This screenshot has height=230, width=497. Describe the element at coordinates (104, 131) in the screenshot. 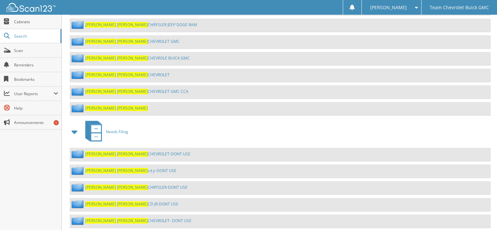

I see `a: Needs Filing` at that location.